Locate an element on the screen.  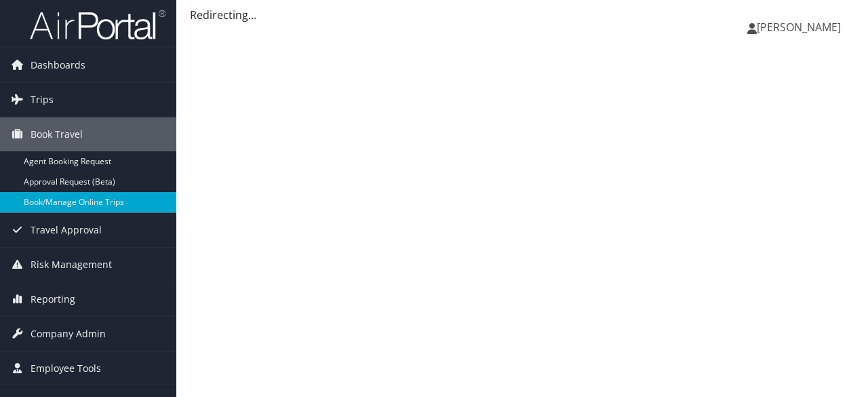
span: Company Admin is located at coordinates (68, 334).